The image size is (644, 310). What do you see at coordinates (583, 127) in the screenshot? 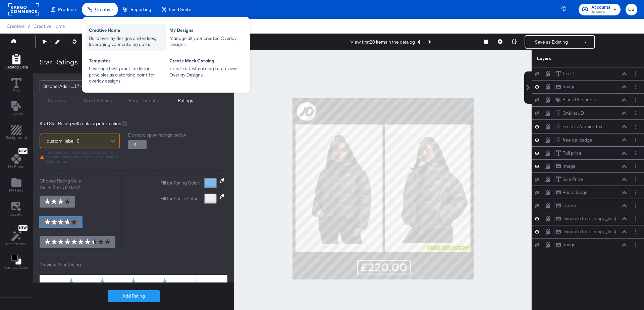
I see `div: FreeDel/Junior Text` at bounding box center [583, 127].